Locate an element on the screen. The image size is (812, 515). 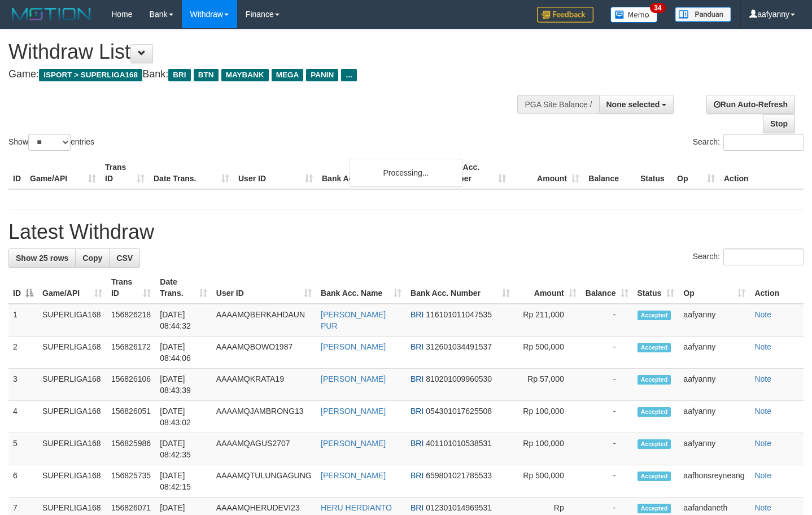
td: 5 is located at coordinates (23, 449).